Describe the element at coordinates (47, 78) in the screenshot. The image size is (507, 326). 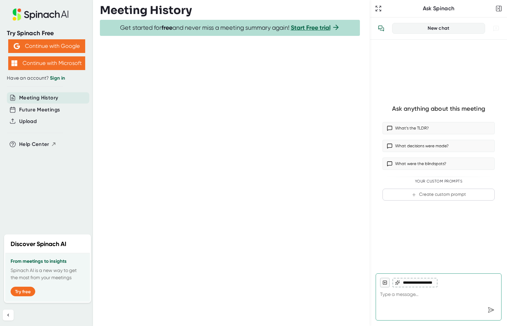
I see `div: Have an account?` at that location.